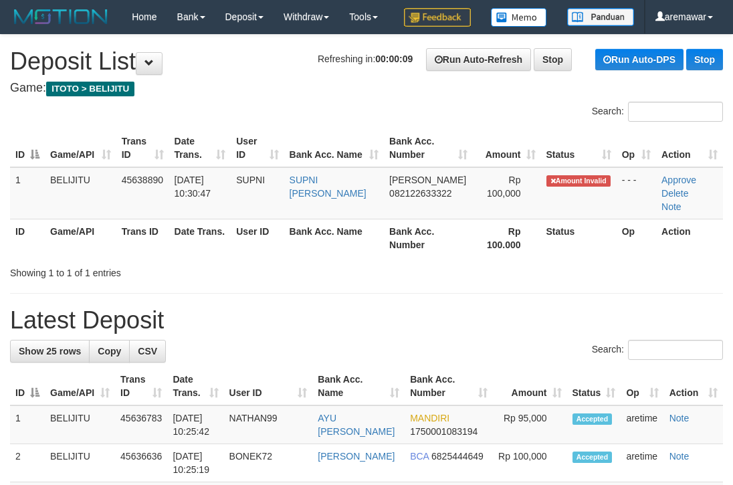 This screenshot has width=733, height=485. Describe the element at coordinates (690, 237) in the screenshot. I see `th: Action` at that location.